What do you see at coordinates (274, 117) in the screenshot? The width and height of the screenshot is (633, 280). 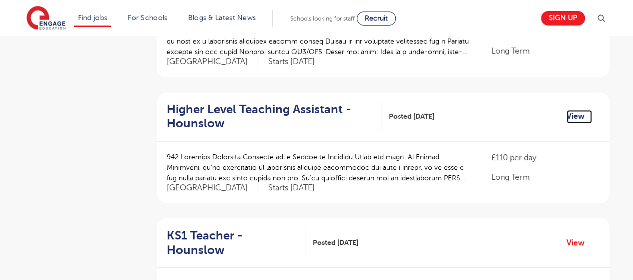 I see `a: Higher Level Teaching Assistant - Hounslow` at bounding box center [274, 117].